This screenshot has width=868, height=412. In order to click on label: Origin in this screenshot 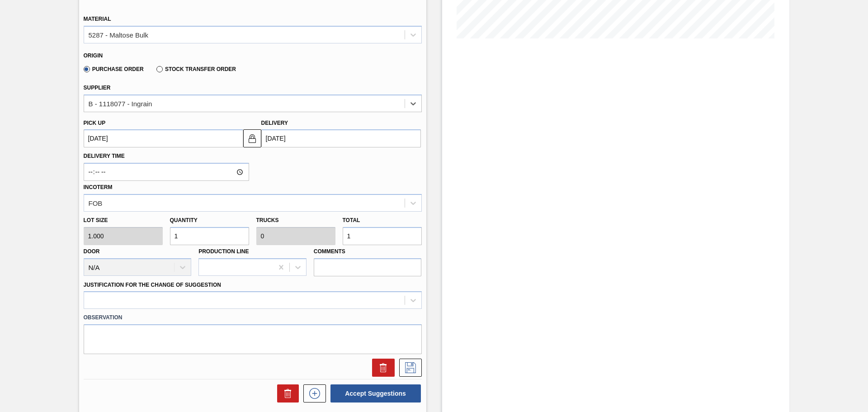, I will do `click(93, 56)`.